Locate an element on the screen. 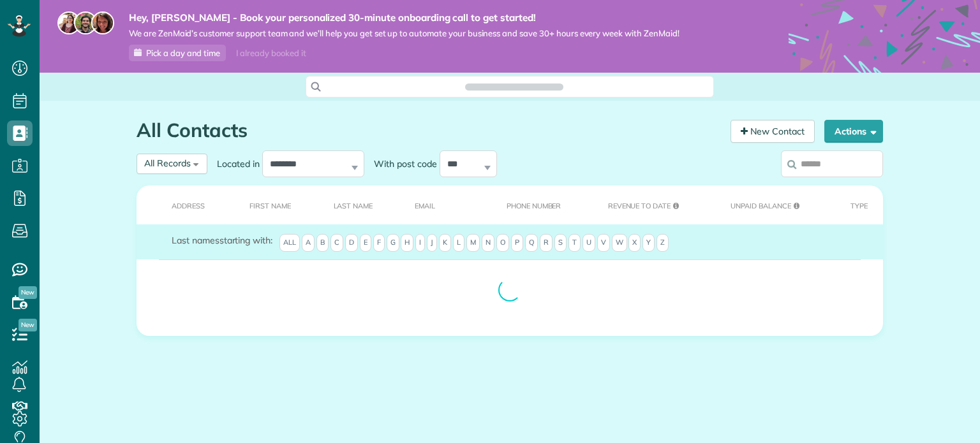 The image size is (980, 443). span: O is located at coordinates (503, 243).